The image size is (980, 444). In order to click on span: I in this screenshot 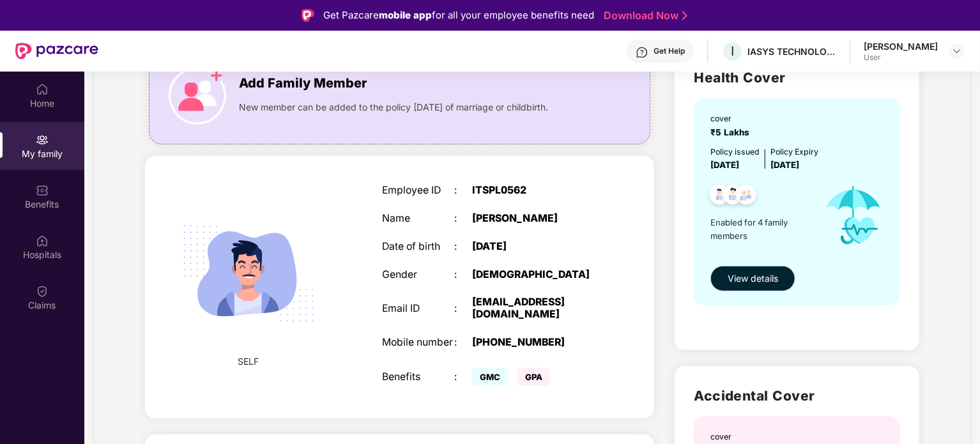, I will do `click(732, 51)`.